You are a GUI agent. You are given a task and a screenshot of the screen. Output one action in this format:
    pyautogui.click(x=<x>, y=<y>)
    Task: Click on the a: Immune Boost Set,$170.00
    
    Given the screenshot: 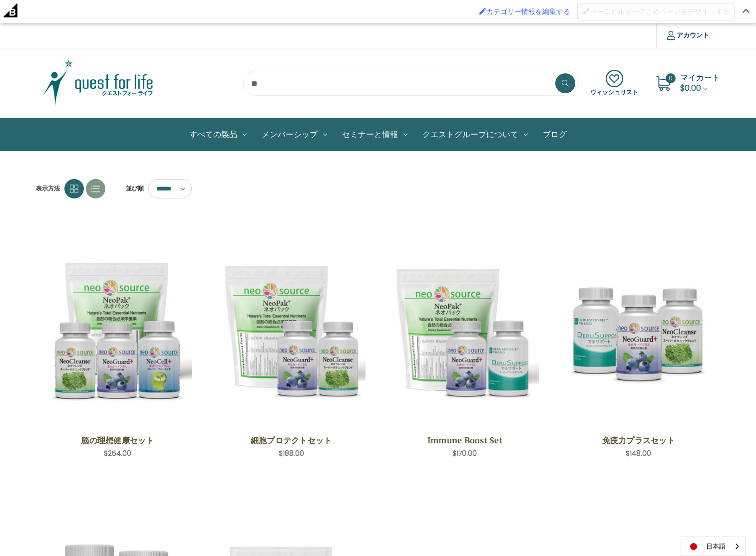 What is the action you would take?
    pyautogui.click(x=465, y=330)
    